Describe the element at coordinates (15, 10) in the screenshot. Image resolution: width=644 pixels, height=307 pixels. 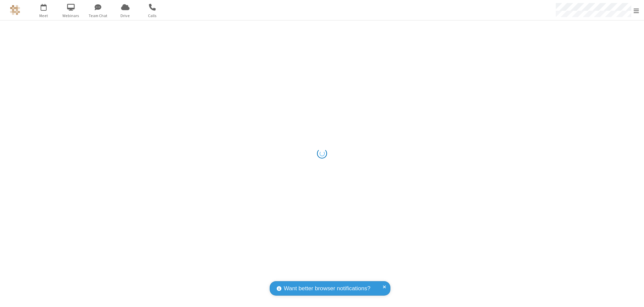
I see `img: QA Selenium DO NOT DELETE OR CHANGE` at that location.